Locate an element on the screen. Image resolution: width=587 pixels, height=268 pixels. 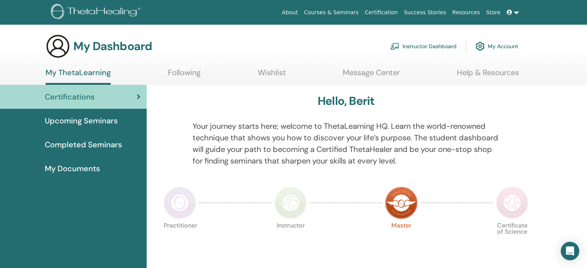
a: Resources is located at coordinates (466, 12).